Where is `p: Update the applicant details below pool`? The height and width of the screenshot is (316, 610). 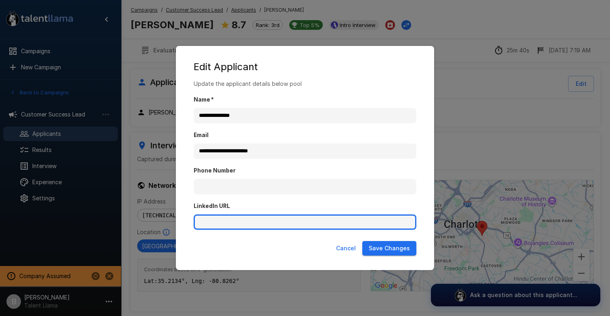
p: Update the applicant details below pool is located at coordinates (305, 84).